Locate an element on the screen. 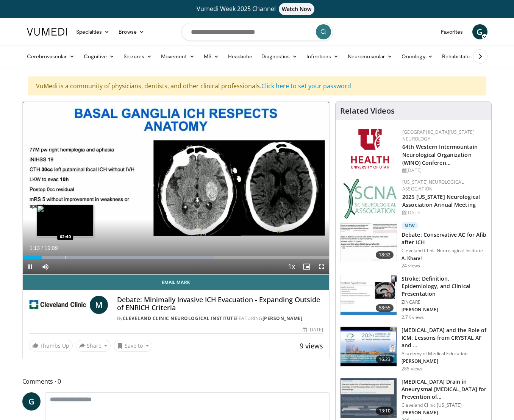  a: Cleveland Clinic Neurological Institute is located at coordinates (180, 318).